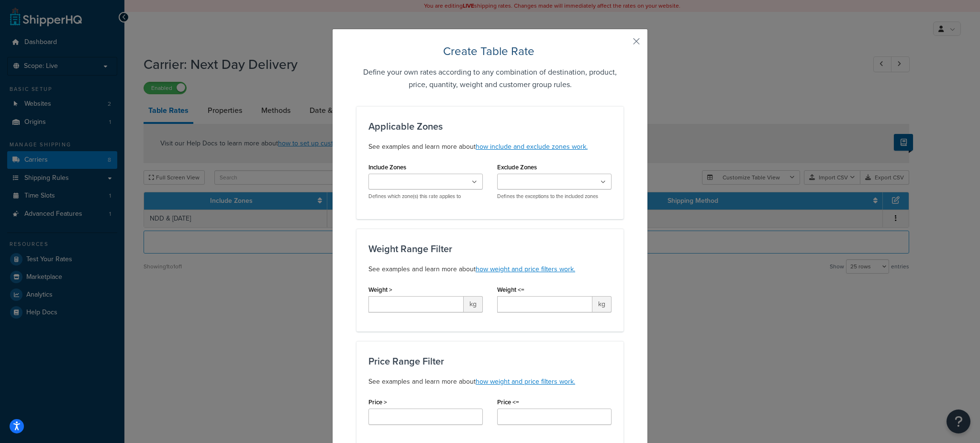  I want to click on label: Weight >, so click(380, 289).